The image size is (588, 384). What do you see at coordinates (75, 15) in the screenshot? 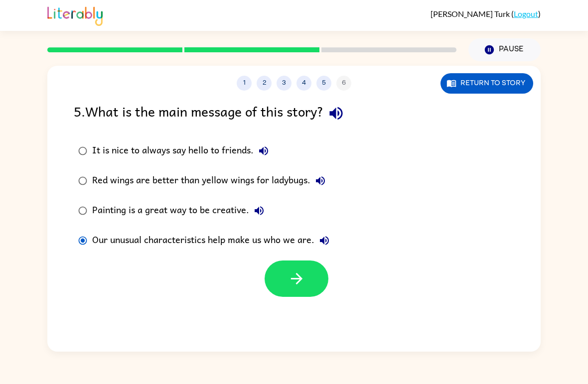
I see `img: Literably` at bounding box center [75, 15].